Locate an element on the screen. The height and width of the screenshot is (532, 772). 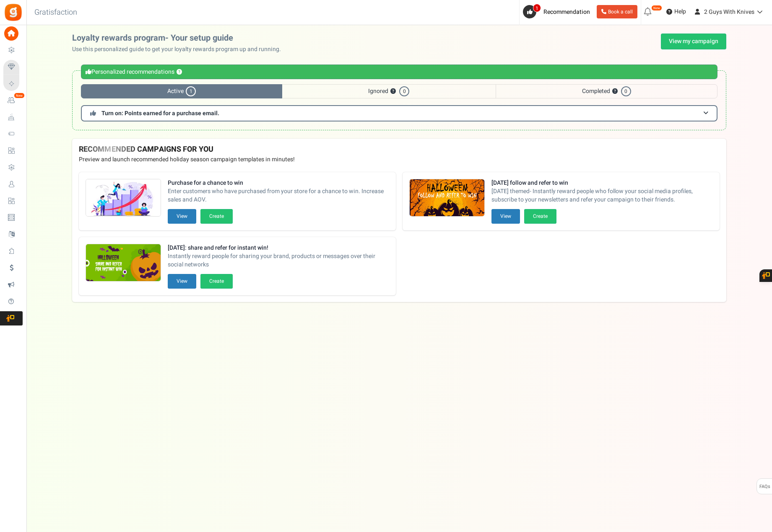
span: Enter customers who have purchased from your store for a chance to win. Increase sales and AOV. is located at coordinates (278, 196).